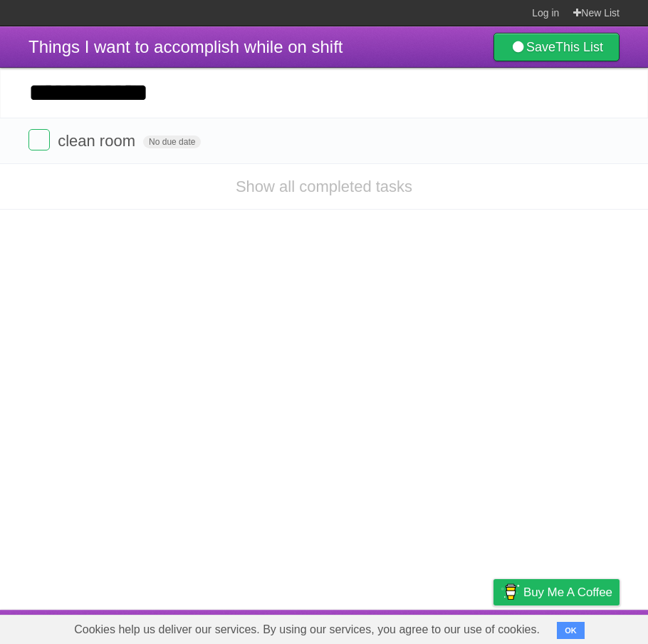 The height and width of the screenshot is (644, 648). Describe the element at coordinates (575, 627) in the screenshot. I see `a: Suggest a feature` at that location.